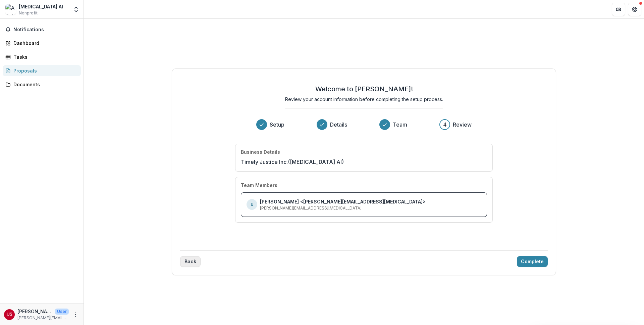 The width and height of the screenshot is (644, 325). I want to click on button: Open entity switcher, so click(76, 9).